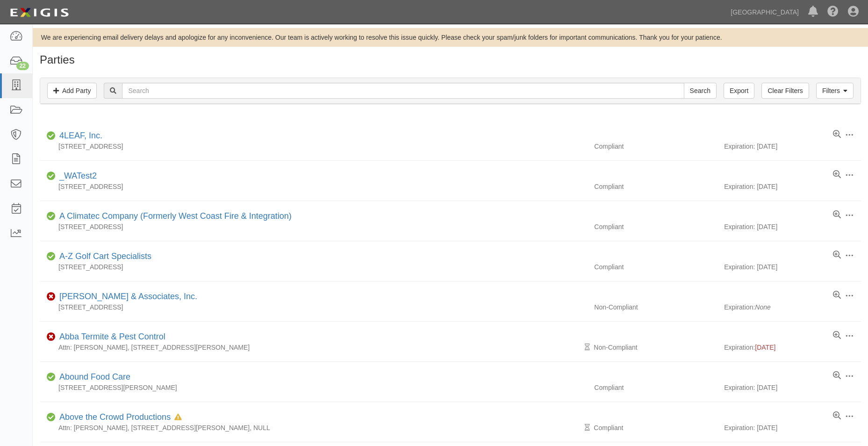  Describe the element at coordinates (833, 12) in the screenshot. I see `i: Help Center - Complianz` at that location.